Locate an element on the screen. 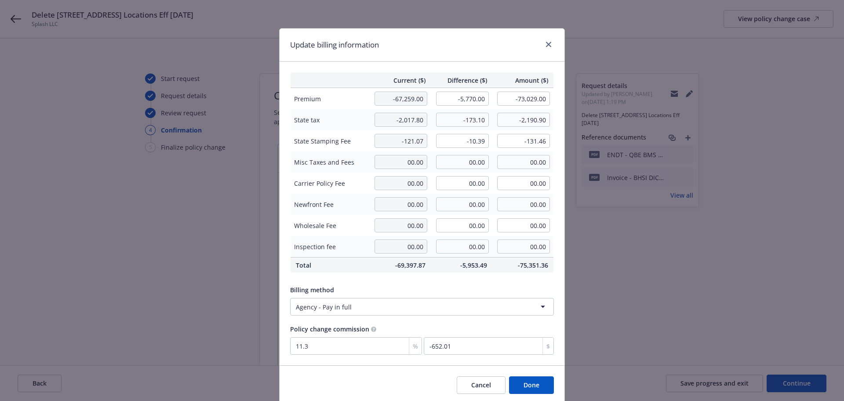 Image resolution: width=844 pixels, height=401 pixels. span: Billing method is located at coordinates (312, 289).